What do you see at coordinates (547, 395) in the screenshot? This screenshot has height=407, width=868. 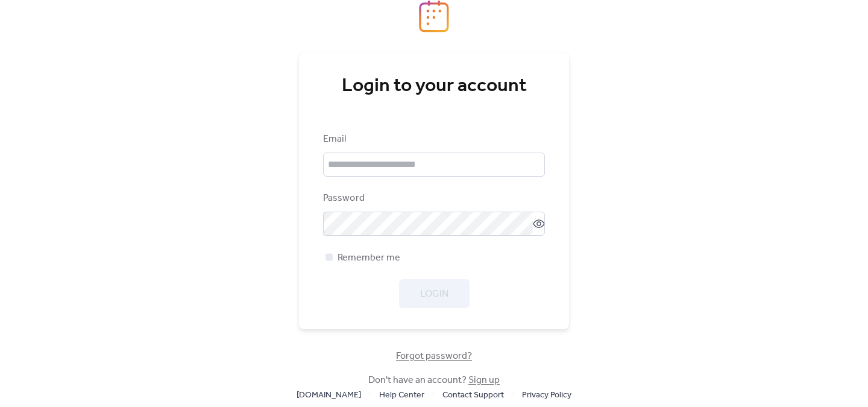 I see `span: Privacy Policy` at bounding box center [547, 395].